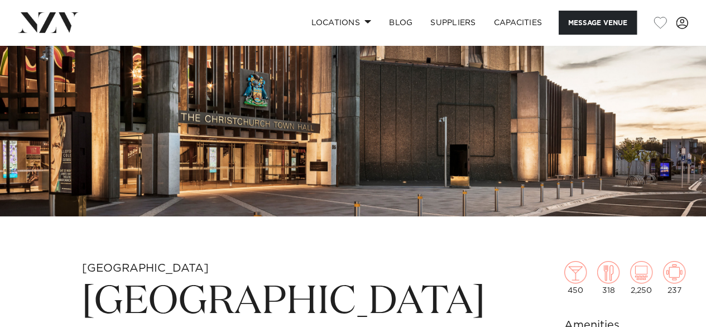 This screenshot has width=706, height=327. Describe the element at coordinates (341, 22) in the screenshot. I see `a: Locations` at that location.